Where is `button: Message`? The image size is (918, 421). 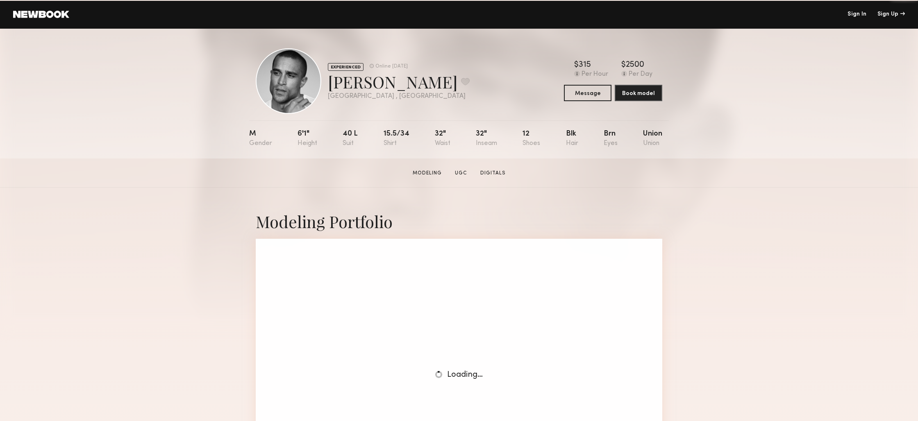
button: Message is located at coordinates (588, 93).